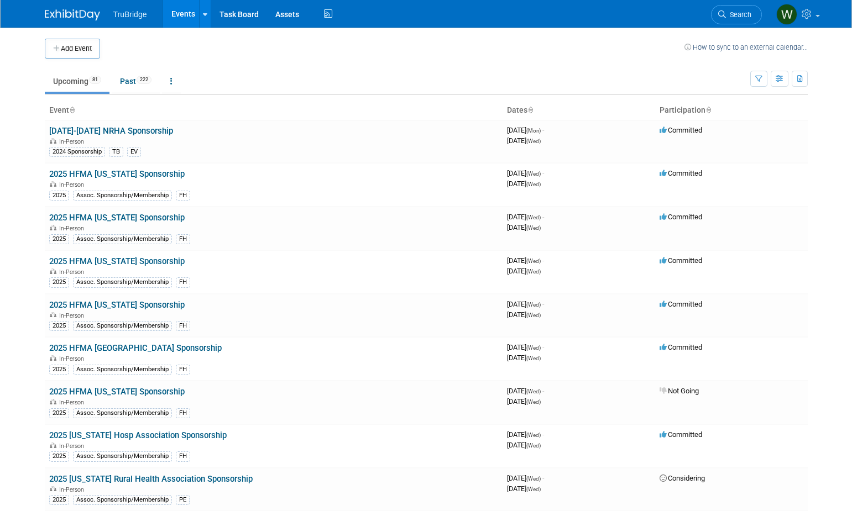 The image size is (852, 511). What do you see at coordinates (95, 80) in the screenshot?
I see `span: 81` at bounding box center [95, 80].